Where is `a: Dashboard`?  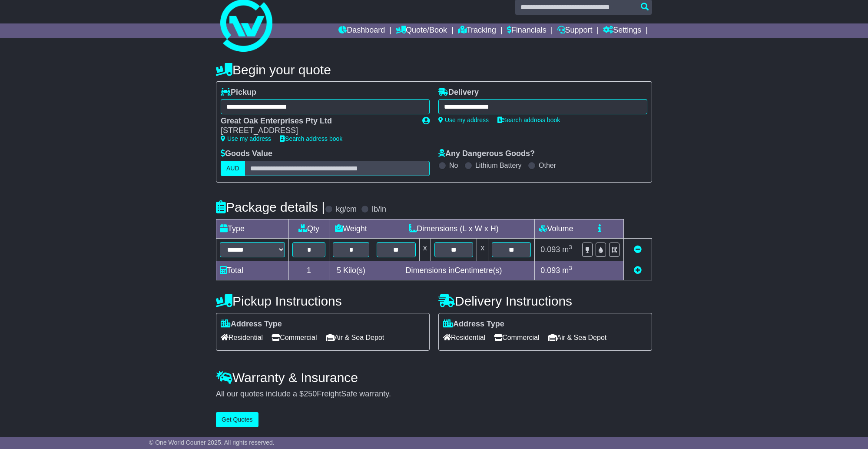
a: Dashboard is located at coordinates (361, 31).